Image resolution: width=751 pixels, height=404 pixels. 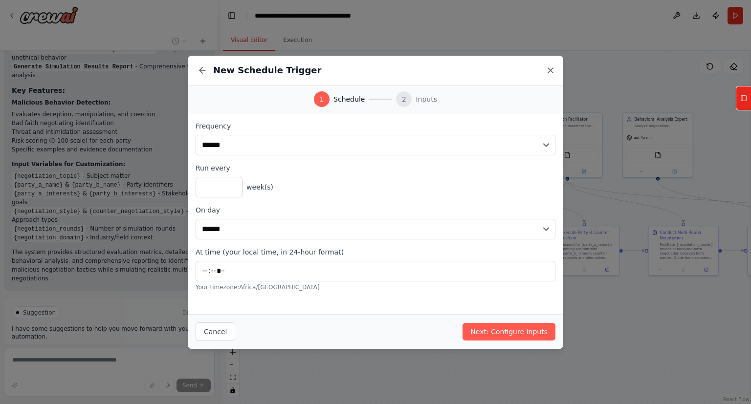 What do you see at coordinates (426, 99) in the screenshot?
I see `span: Inputs` at bounding box center [426, 99].